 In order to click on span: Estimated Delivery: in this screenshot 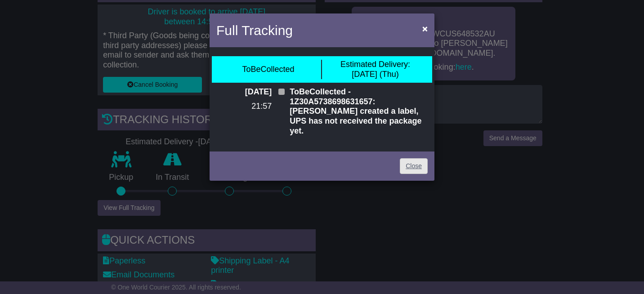, I will do `click(375, 64)`.